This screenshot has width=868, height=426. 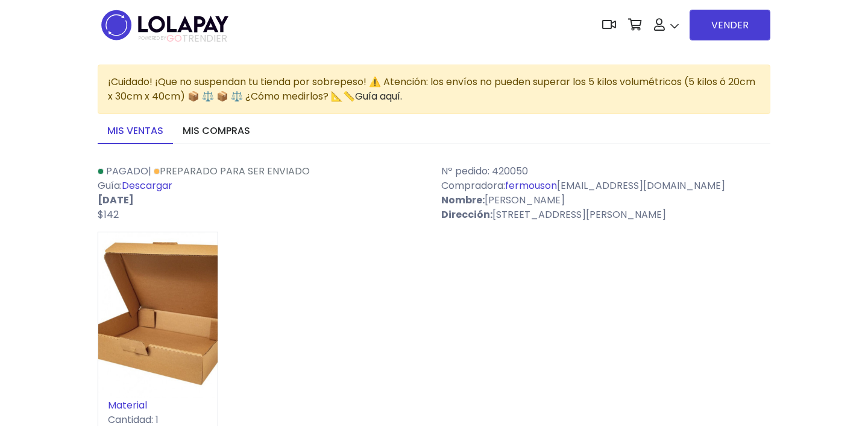 I want to click on a: Mis compras, so click(x=217, y=131).